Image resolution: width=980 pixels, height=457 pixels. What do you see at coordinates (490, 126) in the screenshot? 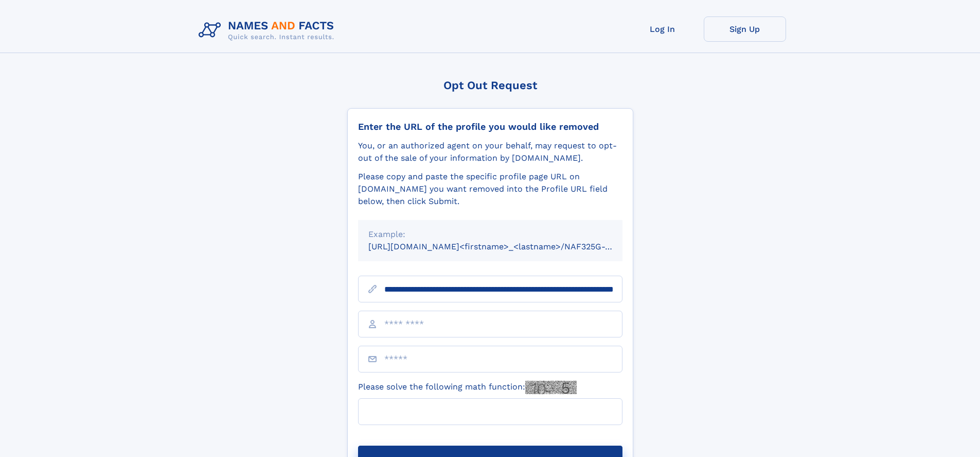
I see `div: Enter the URL of the profile you would like removed` at bounding box center [490, 126].